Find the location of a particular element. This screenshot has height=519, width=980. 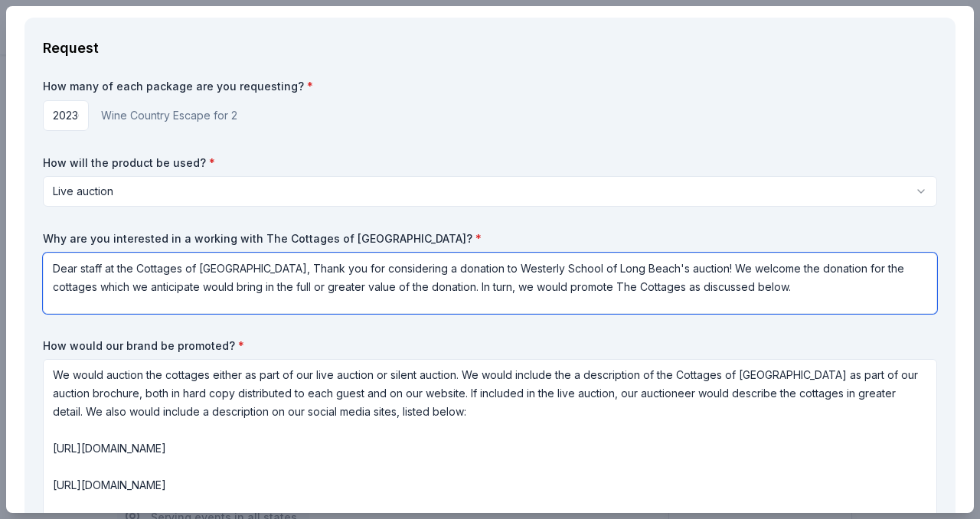

div: Request is located at coordinates (490, 49).